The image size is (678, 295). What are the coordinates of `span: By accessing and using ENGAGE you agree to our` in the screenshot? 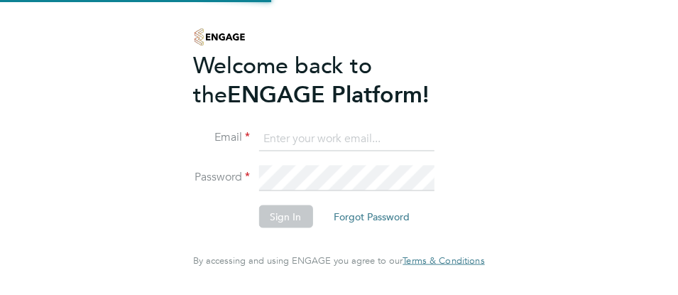 It's located at (339, 260).